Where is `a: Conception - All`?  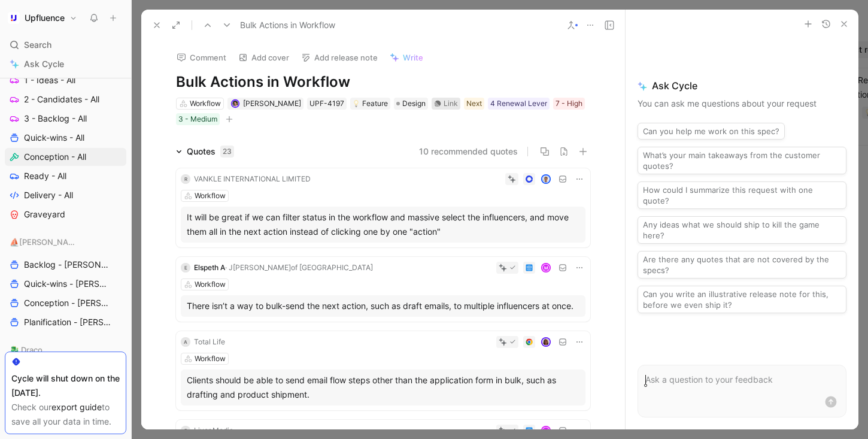 a: Conception - All is located at coordinates (65, 157).